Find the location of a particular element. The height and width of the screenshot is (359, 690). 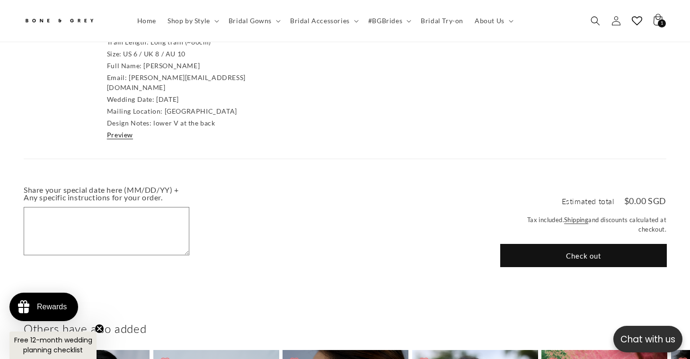

dt: Wedding Date: is located at coordinates (131, 99).